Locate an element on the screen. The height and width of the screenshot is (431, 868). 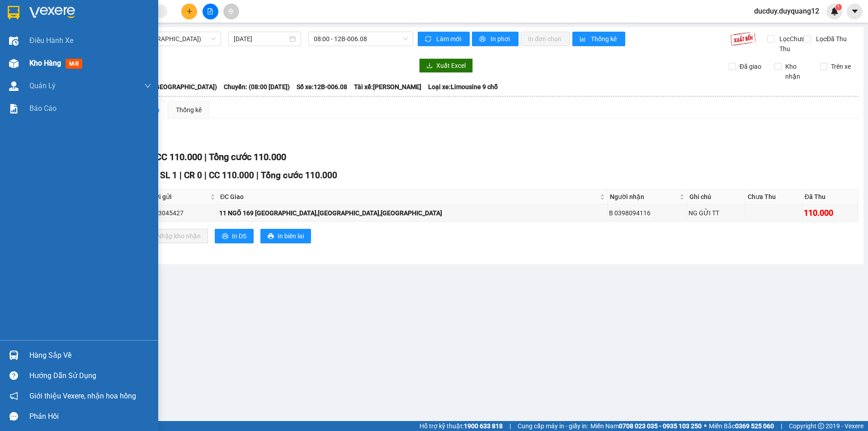
span: Hỗ trợ kỹ thuật: is located at coordinates (461, 426).